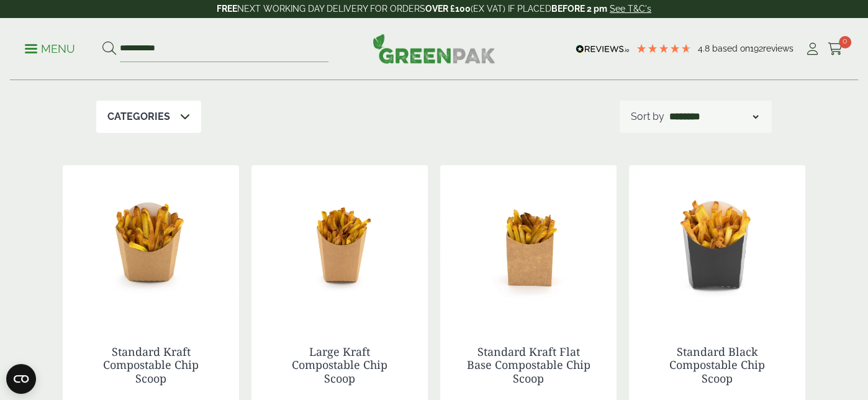 The height and width of the screenshot is (400, 868). Describe the element at coordinates (339, 365) in the screenshot. I see `a: Large Kraft Compostable Chip Scoop` at that location.